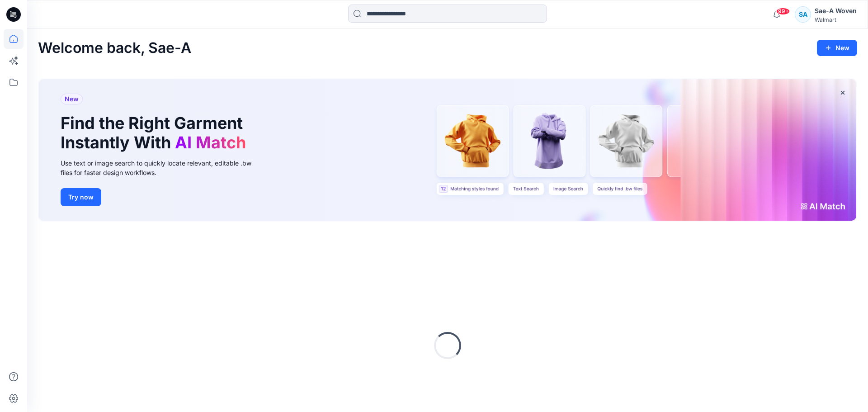 The image size is (868, 412). I want to click on button: Try now, so click(81, 197).